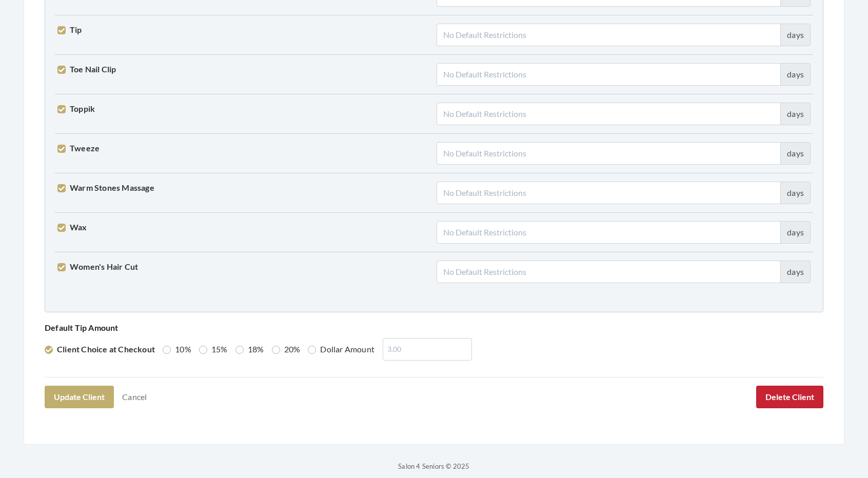 The image size is (868, 478). I want to click on button: Update Client, so click(79, 397).